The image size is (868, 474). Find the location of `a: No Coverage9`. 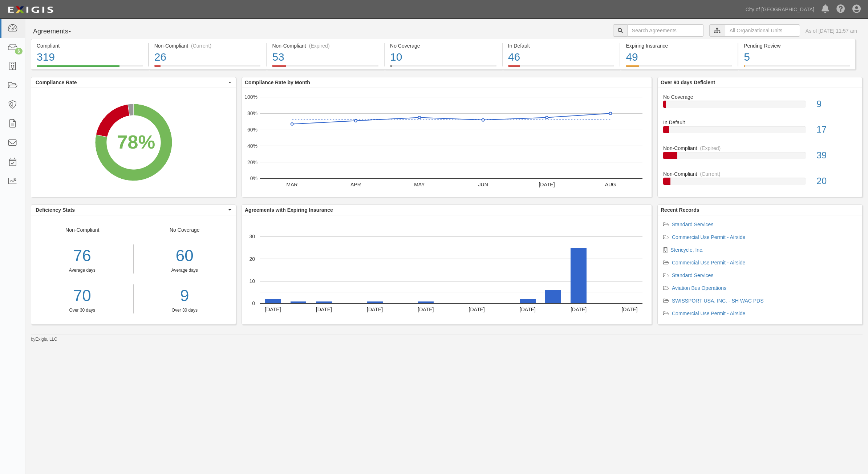

a: No Coverage9 is located at coordinates (760, 106).